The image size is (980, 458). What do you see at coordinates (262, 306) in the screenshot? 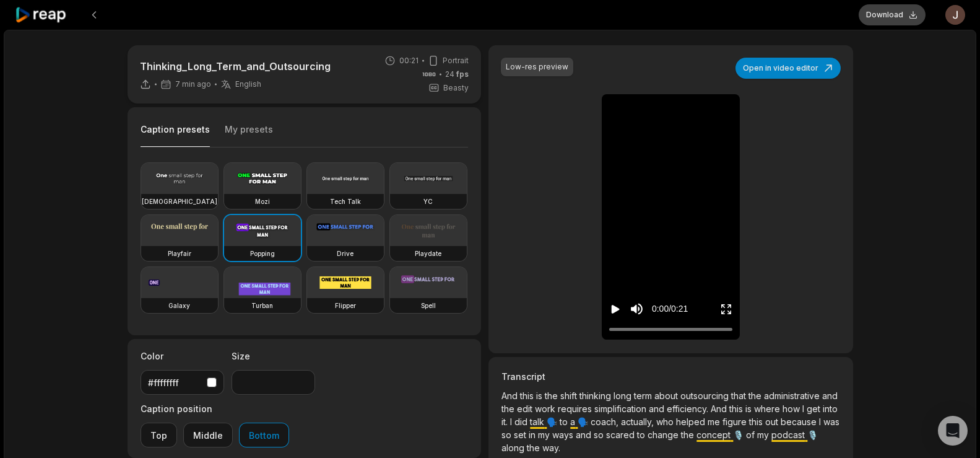
I see `h3: Turban` at bounding box center [262, 306].